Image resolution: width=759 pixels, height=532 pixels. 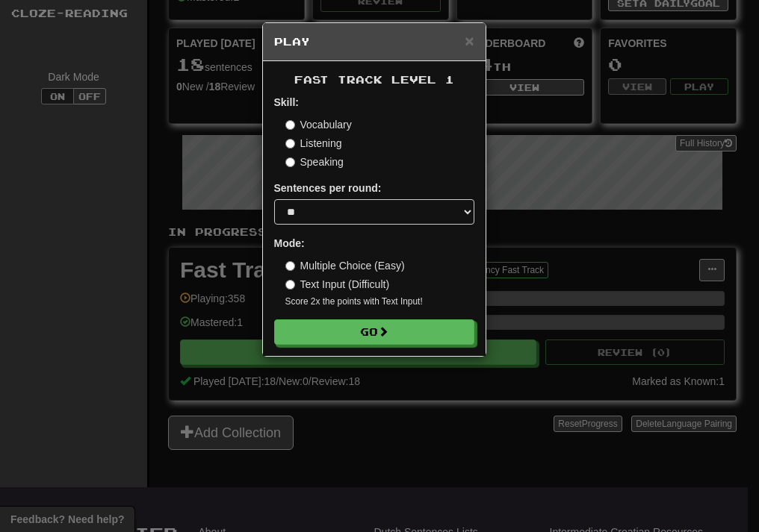 What do you see at coordinates (374, 79) in the screenshot?
I see `span: Fast Track Level 1` at bounding box center [374, 79].